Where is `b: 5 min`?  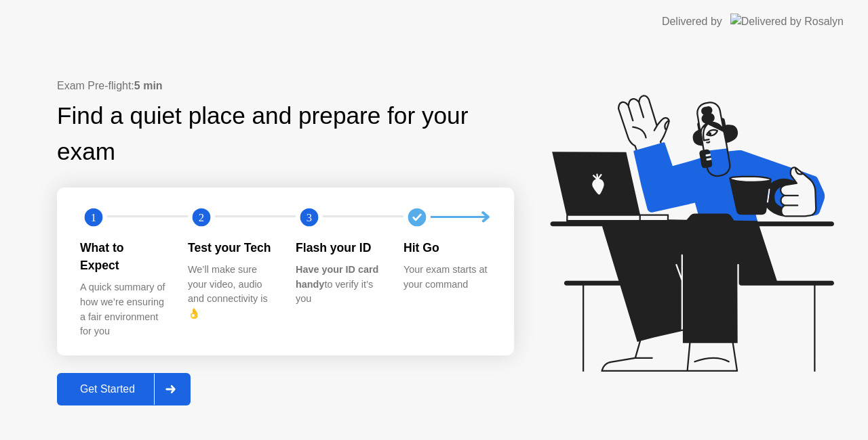 b: 5 min is located at coordinates (148, 85).